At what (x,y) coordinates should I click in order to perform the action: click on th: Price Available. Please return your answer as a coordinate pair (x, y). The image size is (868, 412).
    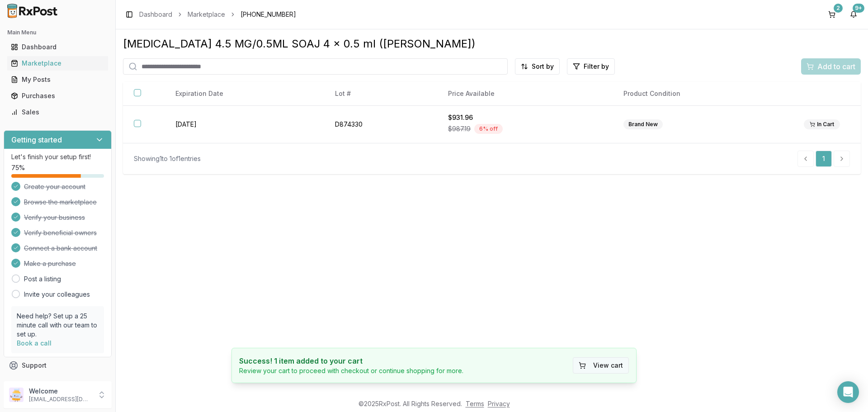
    Looking at the image, I should click on (525, 94).